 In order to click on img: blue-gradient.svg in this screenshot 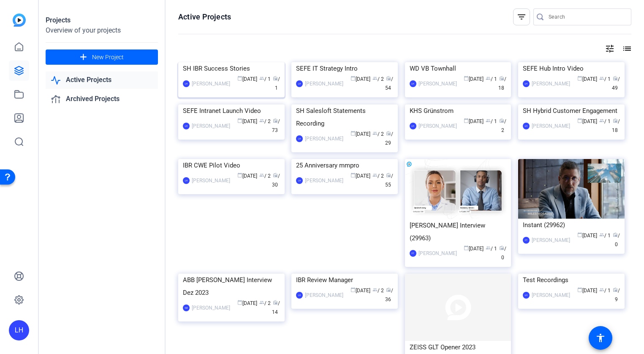, I will do `click(19, 20)`.